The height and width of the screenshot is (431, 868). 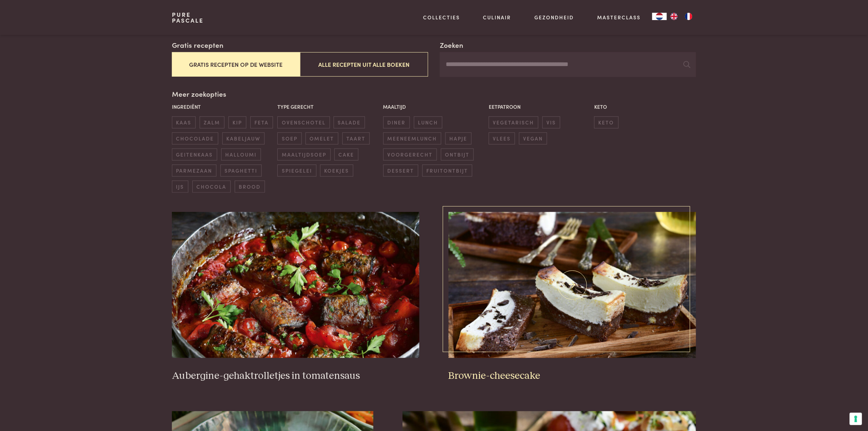 I want to click on span: cake, so click(x=347, y=154).